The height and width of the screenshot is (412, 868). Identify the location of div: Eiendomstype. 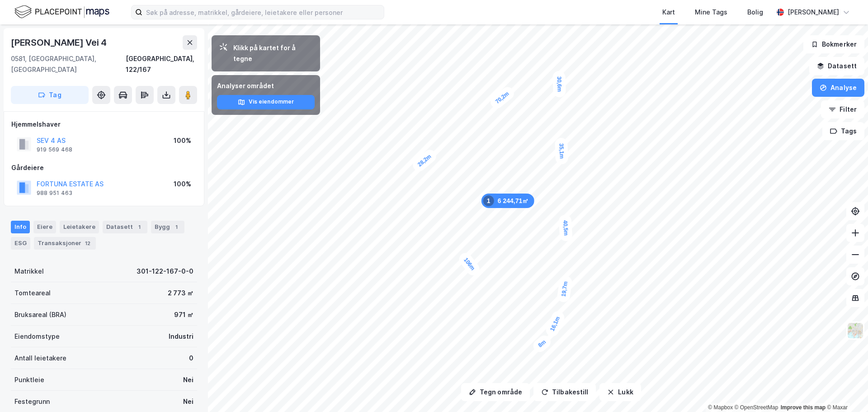
(37, 337).